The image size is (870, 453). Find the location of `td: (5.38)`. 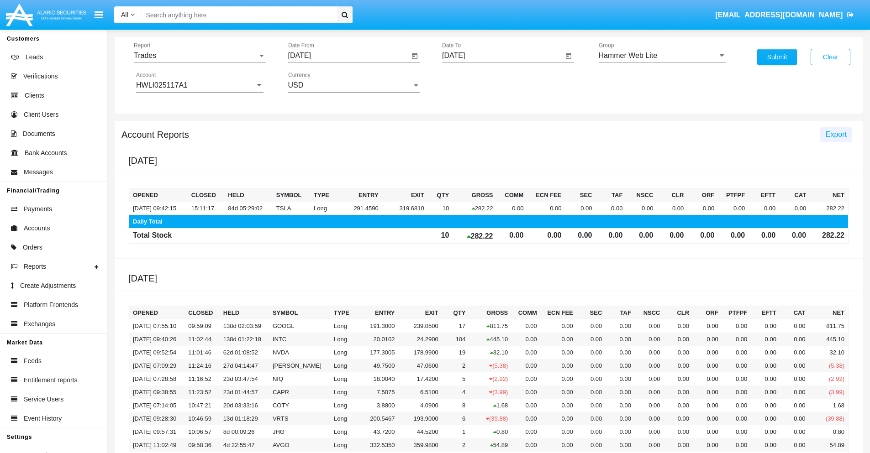

td: (5.38) is located at coordinates (828, 366).